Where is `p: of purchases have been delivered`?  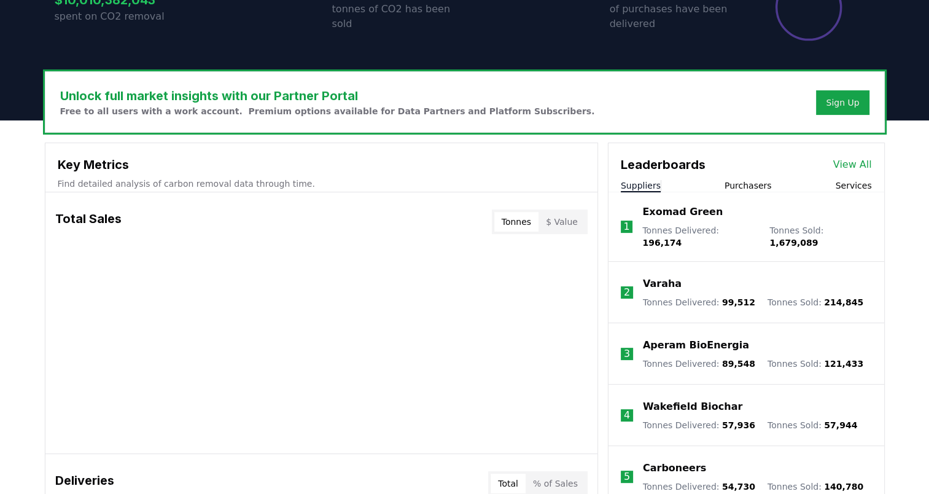 p: of purchases have been delivered is located at coordinates (676, 17).